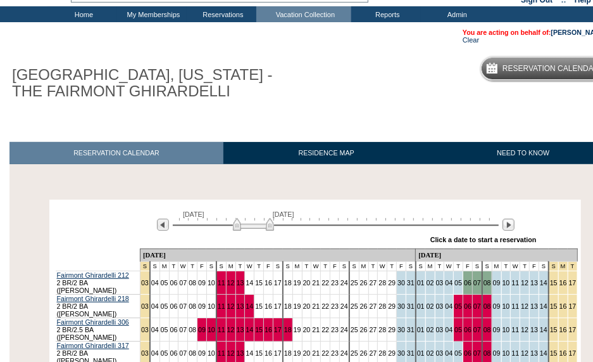 This screenshot has width=593, height=362. Describe the element at coordinates (145, 306) in the screenshot. I see `a: 03` at that location.